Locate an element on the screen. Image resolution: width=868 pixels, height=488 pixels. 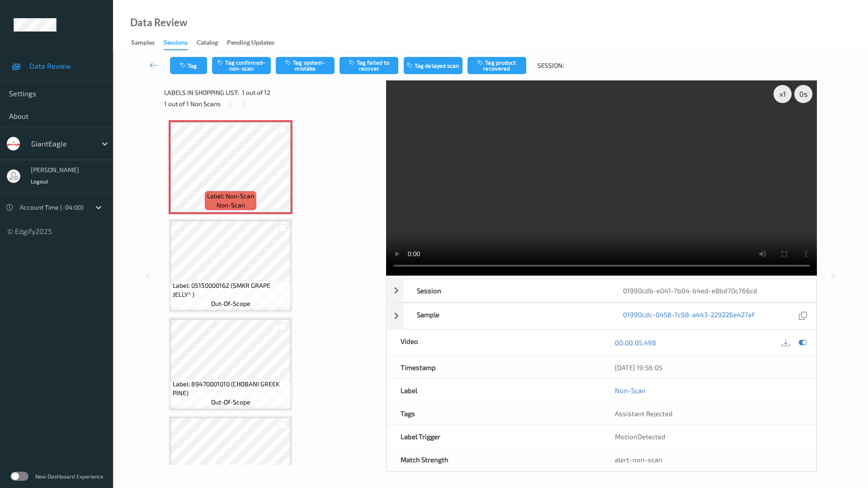
span: Labels in shopping list: is located at coordinates (201, 92).